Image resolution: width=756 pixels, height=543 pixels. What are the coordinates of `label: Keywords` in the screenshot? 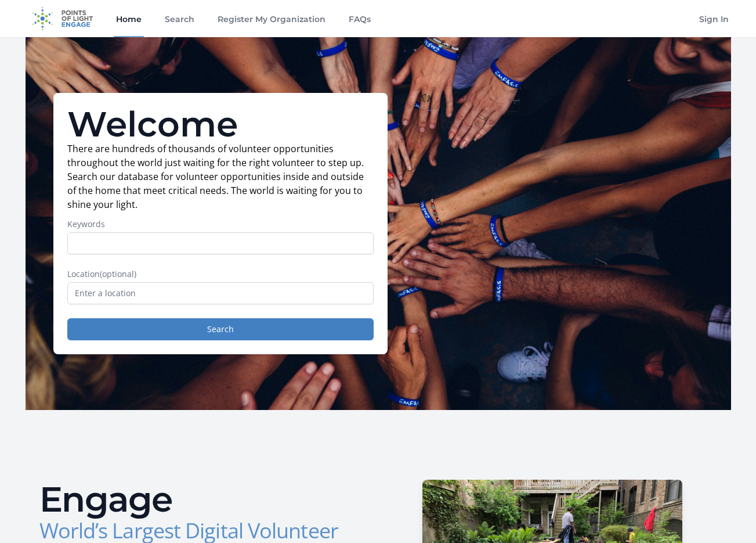 It's located at (220, 225).